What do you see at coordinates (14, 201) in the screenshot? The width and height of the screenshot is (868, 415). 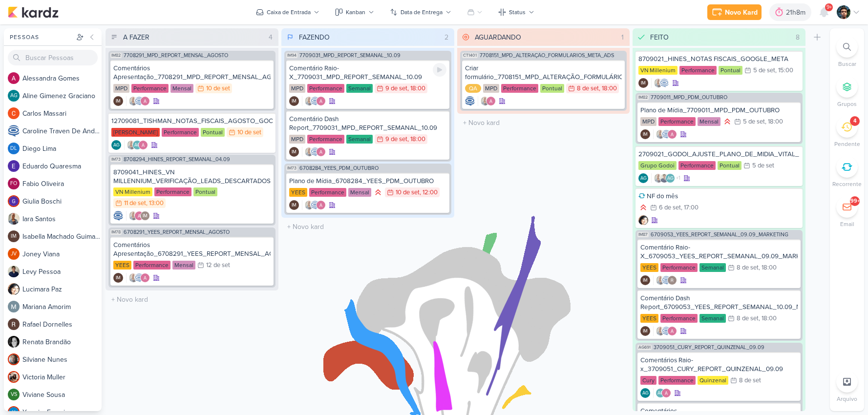 I see `img: Giulia Boschi` at bounding box center [14, 201].